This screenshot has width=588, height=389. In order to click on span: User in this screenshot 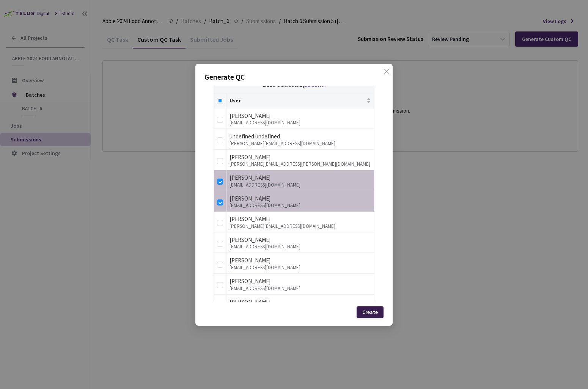, I will do `click(297, 100)`.